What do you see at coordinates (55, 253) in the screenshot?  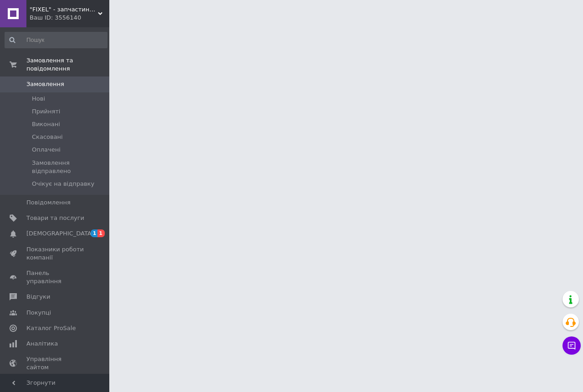 I see `span: Показники роботи компанії` at bounding box center [55, 253].